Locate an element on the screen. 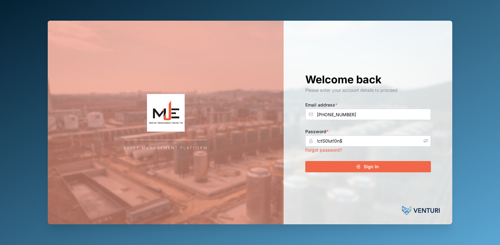 The width and height of the screenshot is (500, 245). label: Password is located at coordinates (317, 132).